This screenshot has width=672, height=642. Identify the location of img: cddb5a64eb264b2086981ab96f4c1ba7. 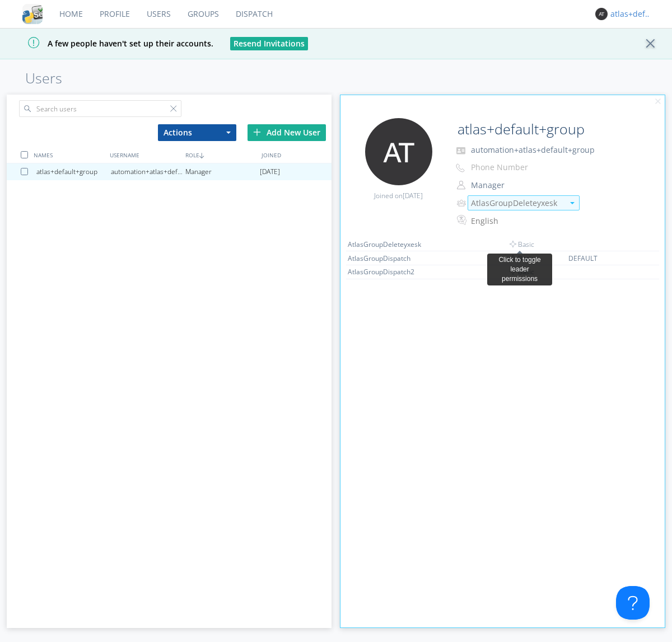
(32, 14).